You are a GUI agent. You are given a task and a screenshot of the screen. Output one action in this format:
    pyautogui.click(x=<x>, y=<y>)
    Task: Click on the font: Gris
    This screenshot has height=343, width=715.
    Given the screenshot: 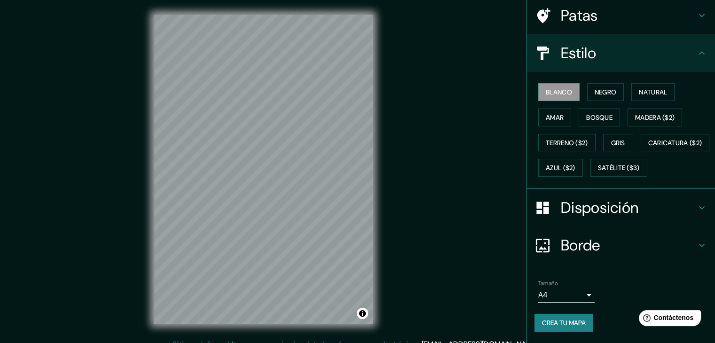 What is the action you would take?
    pyautogui.click(x=618, y=143)
    